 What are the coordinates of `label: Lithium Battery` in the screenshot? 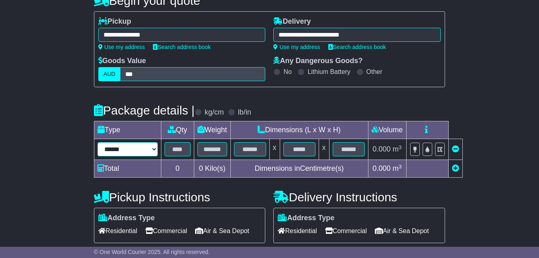 It's located at (329, 71).